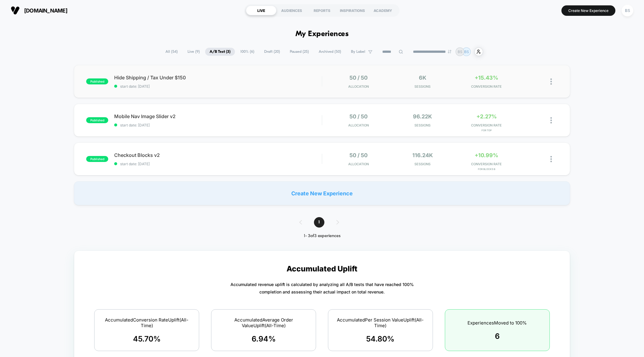 Image resolution: width=644 pixels, height=357 pixels. Describe the element at coordinates (147, 339) in the screenshot. I see `span: 45.70 %` at that location.